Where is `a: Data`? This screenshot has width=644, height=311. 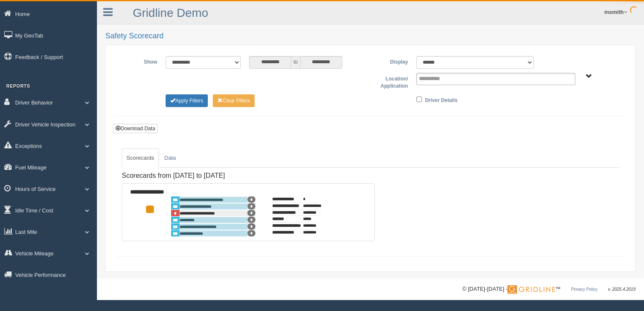
a: Data is located at coordinates (170, 158).